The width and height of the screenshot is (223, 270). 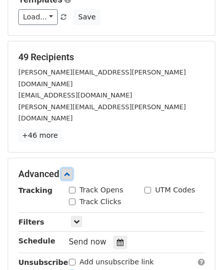 What do you see at coordinates (43, 262) in the screenshot?
I see `strong: Unsubscribe` at bounding box center [43, 262].